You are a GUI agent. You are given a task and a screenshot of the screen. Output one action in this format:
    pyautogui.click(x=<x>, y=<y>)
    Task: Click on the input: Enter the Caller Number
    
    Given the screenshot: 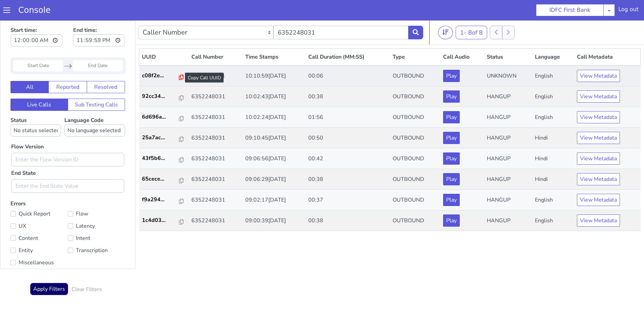 What is the action you would take?
    pyautogui.click(x=341, y=12)
    